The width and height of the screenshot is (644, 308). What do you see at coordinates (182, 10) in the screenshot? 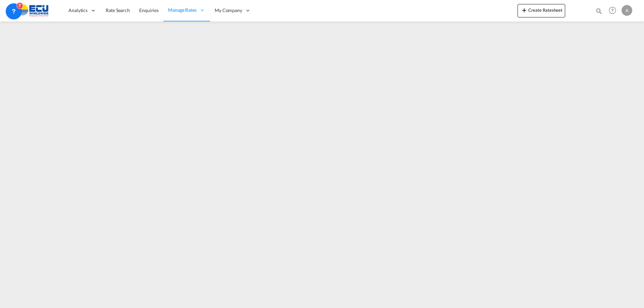
I see `span: Manage Rates` at bounding box center [182, 10].